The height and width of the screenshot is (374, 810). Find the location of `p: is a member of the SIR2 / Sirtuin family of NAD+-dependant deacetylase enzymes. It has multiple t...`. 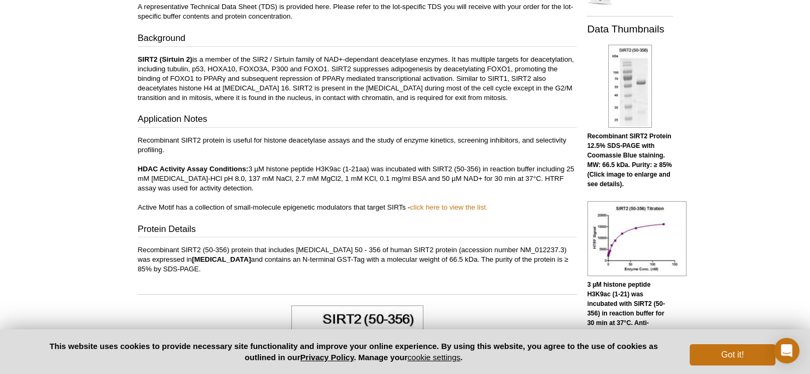

p: is a member of the SIR2 / Sirtuin family of NAD+-dependant deacetylase enzymes. It has multiple t... is located at coordinates (357, 79).